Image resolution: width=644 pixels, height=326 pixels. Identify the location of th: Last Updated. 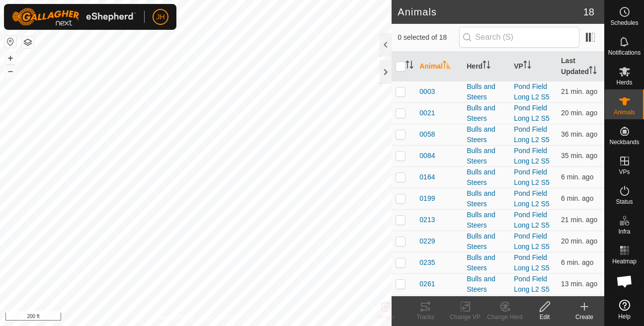
(580, 67).